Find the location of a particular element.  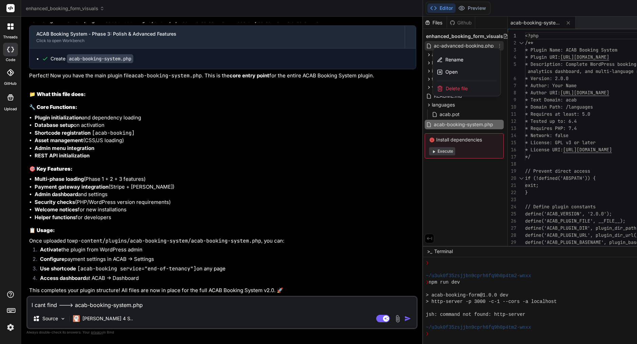

span: Delete file is located at coordinates (456, 88).